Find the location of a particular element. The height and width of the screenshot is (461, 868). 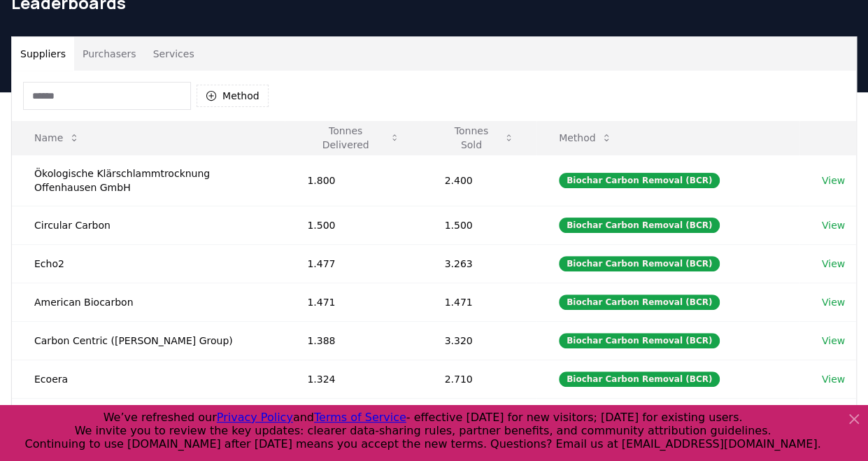

button: Purchasers is located at coordinates (109, 54).